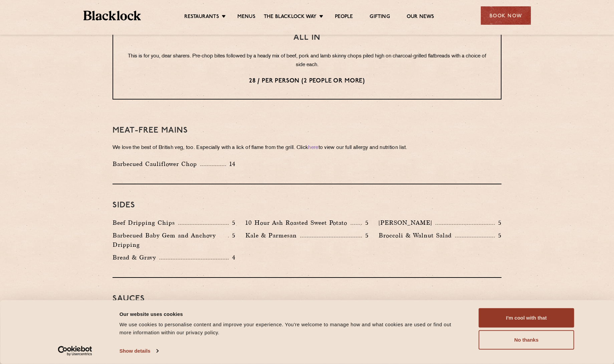  What do you see at coordinates (298, 223) in the screenshot?
I see `p: 10 Hour Ash Roasted Sweet Potato` at bounding box center [298, 223].